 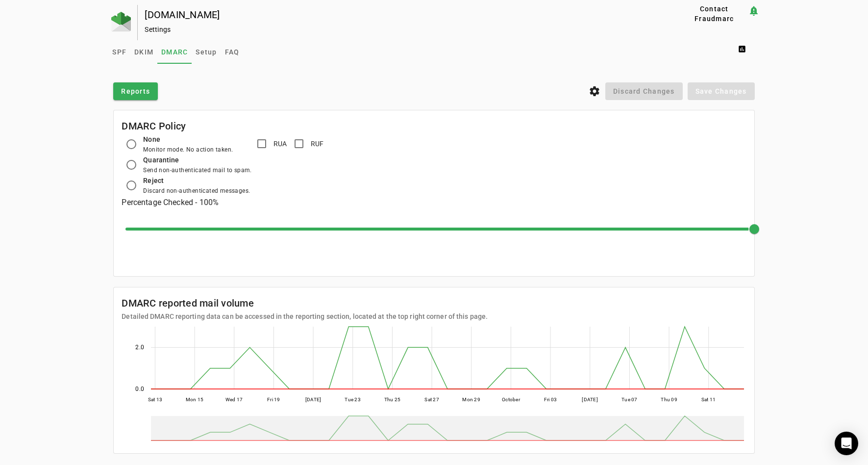 What do you see at coordinates (396, 29) in the screenshot?
I see `div: Settings` at bounding box center [396, 29].